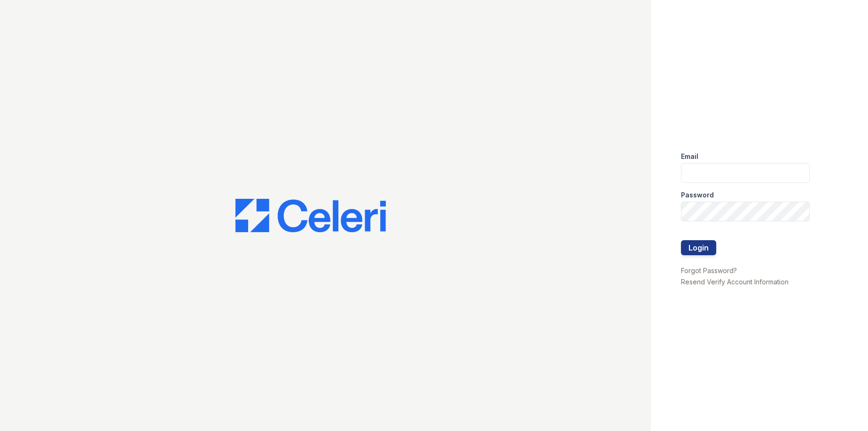 This screenshot has height=431, width=868. What do you see at coordinates (699, 248) in the screenshot?
I see `button: Login` at bounding box center [699, 248].